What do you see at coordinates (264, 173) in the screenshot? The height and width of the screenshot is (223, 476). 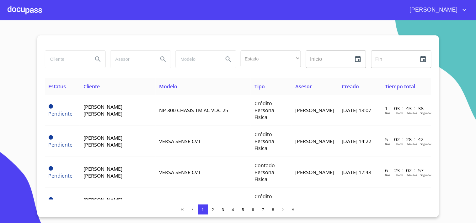 I see `span: Contado Persona Física` at bounding box center [264, 173].